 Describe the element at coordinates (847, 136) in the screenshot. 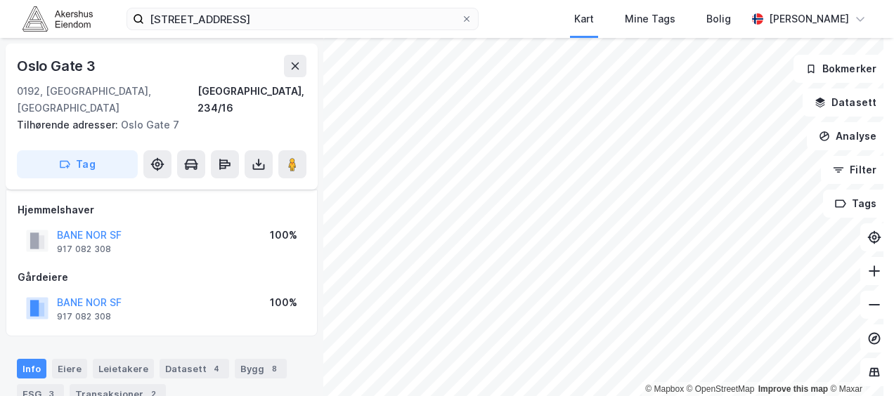

I see `button: Analyse` at that location.